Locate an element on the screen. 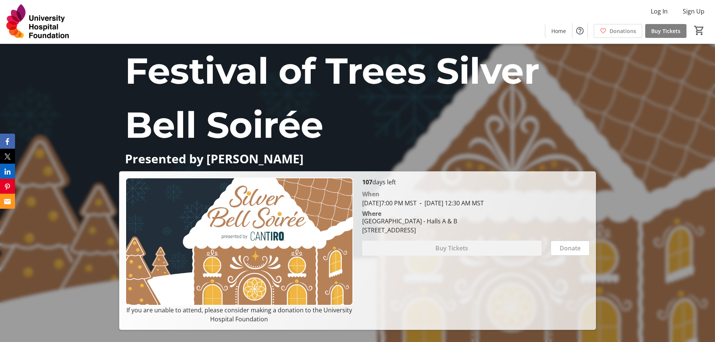  p: days left is located at coordinates (476, 182).